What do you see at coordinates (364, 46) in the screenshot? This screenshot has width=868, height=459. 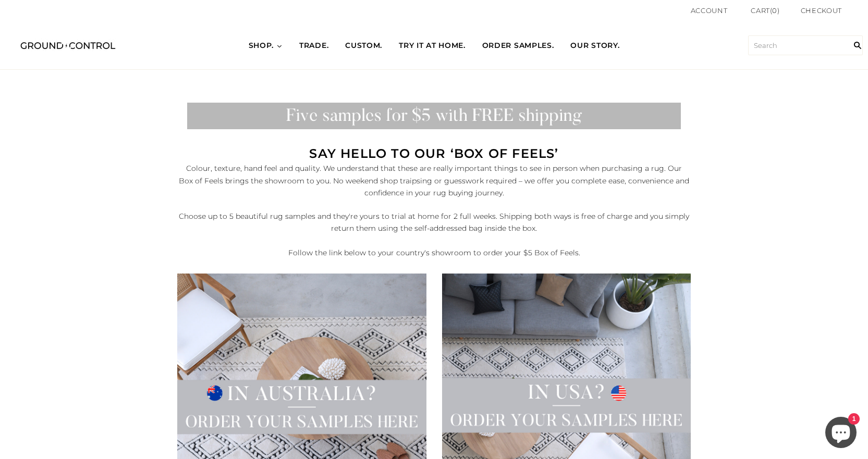 I see `span: CUSTOM.` at bounding box center [364, 46].